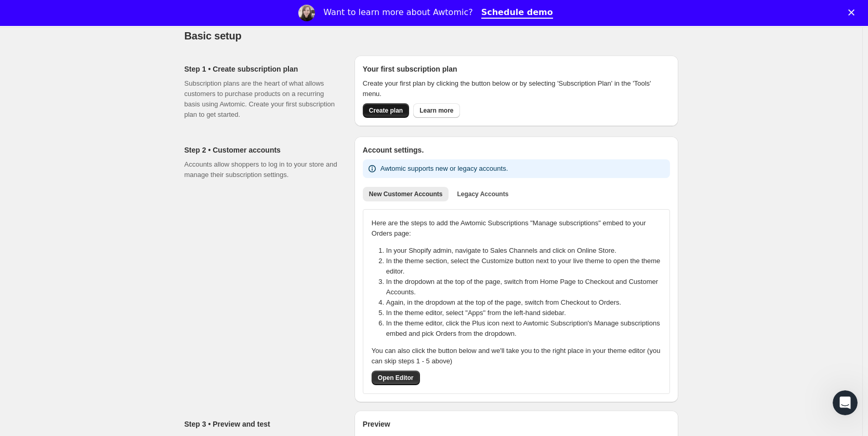 The height and width of the screenshot is (436, 868). What do you see at coordinates (517, 13) in the screenshot?
I see `a: Schedule demo` at bounding box center [517, 13].